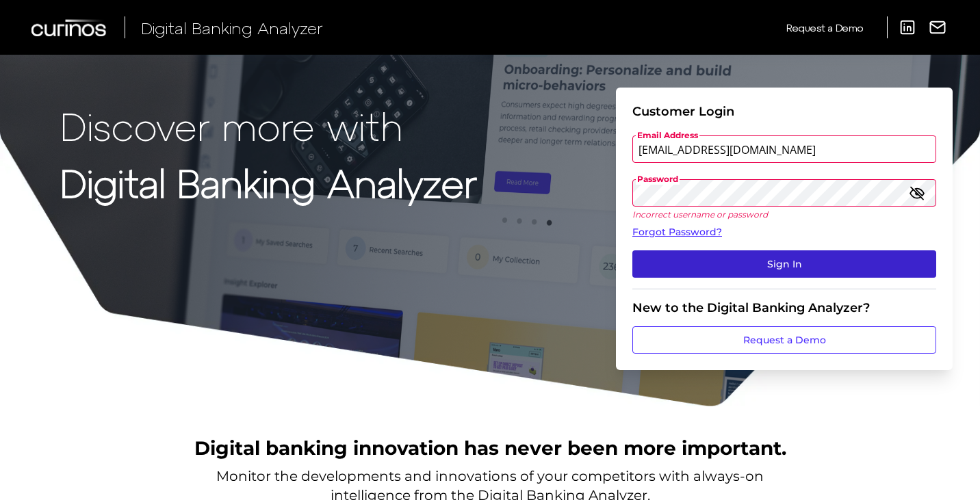 Image resolution: width=980 pixels, height=500 pixels. I want to click on span: Digital Banking Analyzer, so click(232, 27).